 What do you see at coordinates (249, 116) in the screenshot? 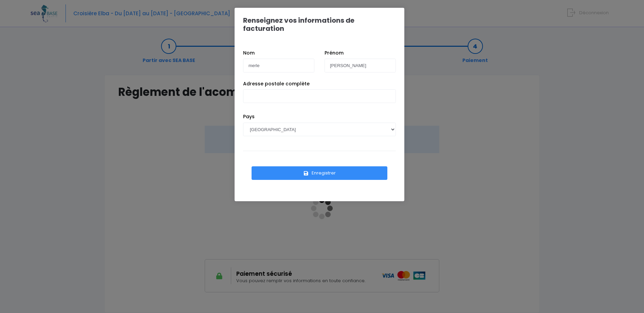
I see `label: Pays` at bounding box center [249, 116].